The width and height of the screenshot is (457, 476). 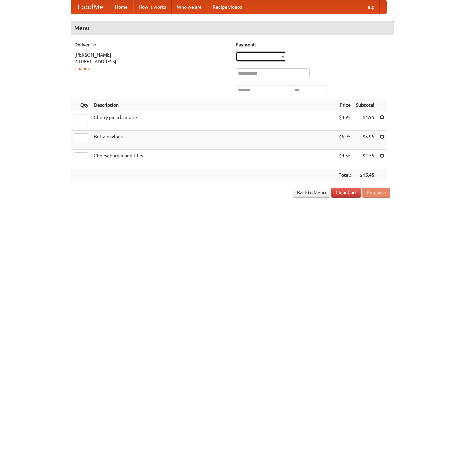 I want to click on a: Change, so click(x=82, y=68).